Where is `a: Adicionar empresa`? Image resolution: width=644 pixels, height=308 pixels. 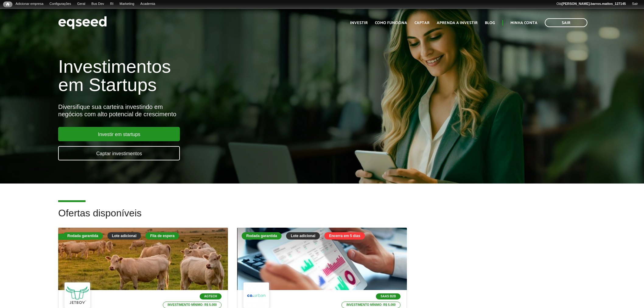
a: Adicionar empresa is located at coordinates (30, 4).